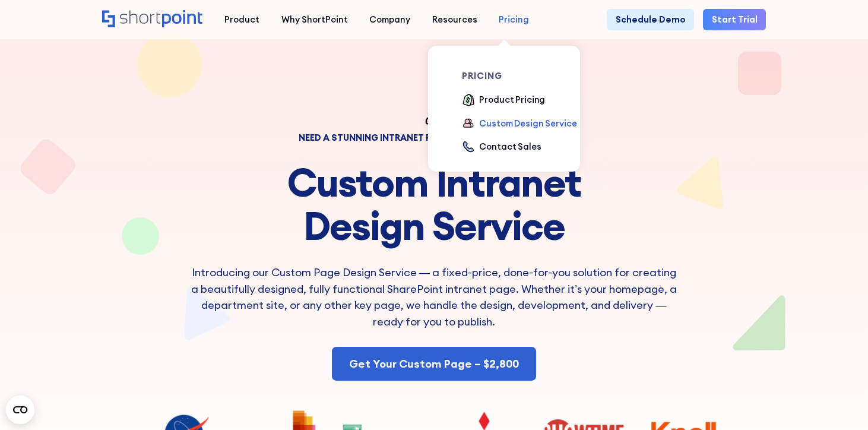 The image size is (868, 430). I want to click on a: Custom Design Service, so click(519, 124).